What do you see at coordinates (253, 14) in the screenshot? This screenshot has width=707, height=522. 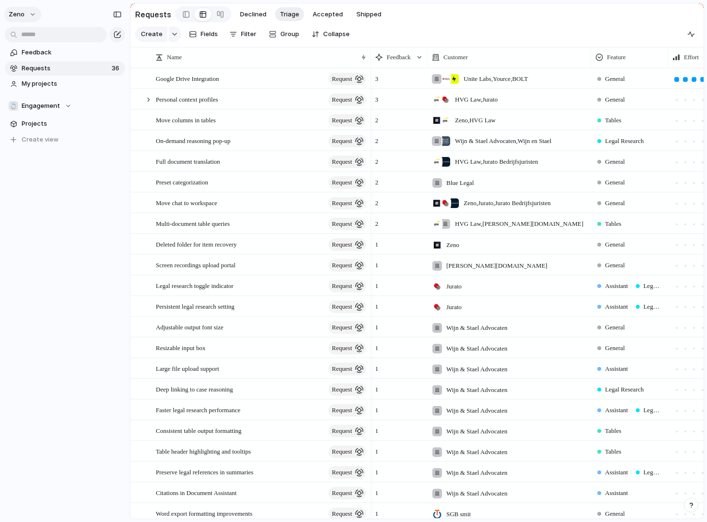 I see `button: Declined` at bounding box center [253, 14].